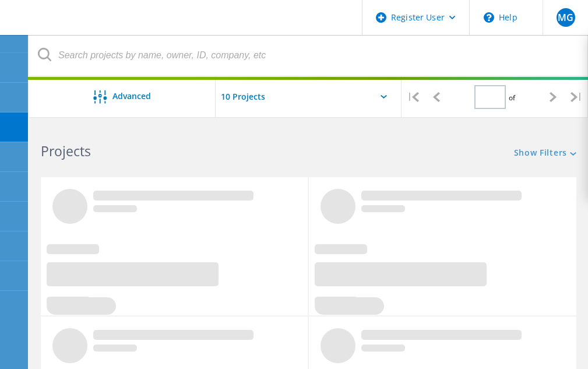 This screenshot has width=588, height=369. I want to click on a: Live Optics Dashboard, so click(74, 29).